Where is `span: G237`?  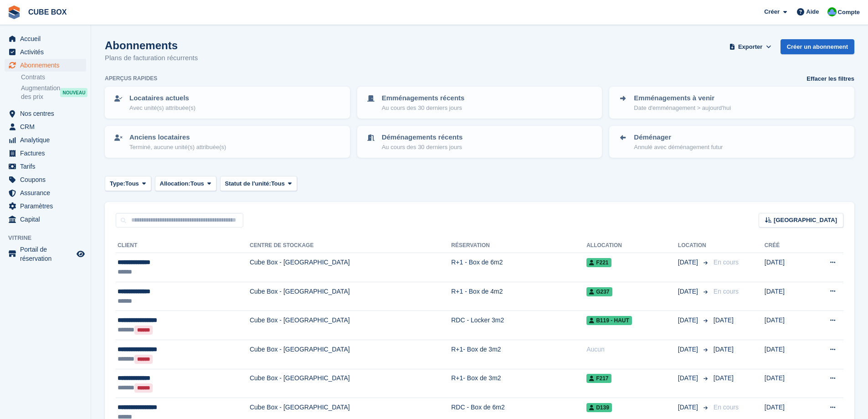
span: G237 is located at coordinates (599, 292).